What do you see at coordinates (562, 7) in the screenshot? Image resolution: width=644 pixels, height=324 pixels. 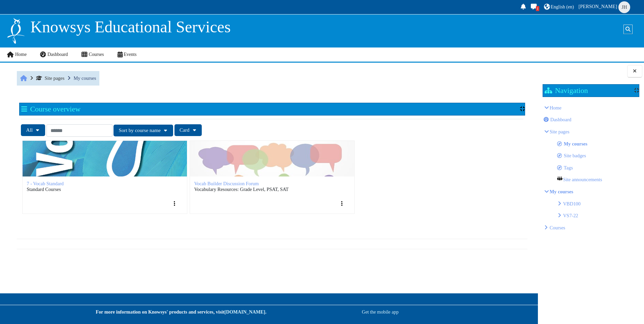 I see `span: English ‎(en)‎` at bounding box center [562, 7].